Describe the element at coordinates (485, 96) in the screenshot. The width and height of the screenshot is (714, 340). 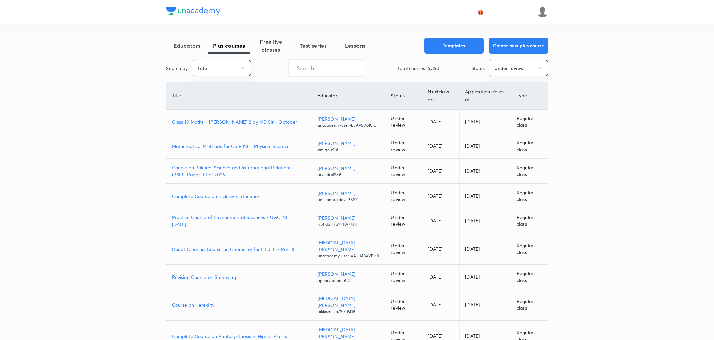
I see `th: Application closes at` at that location.